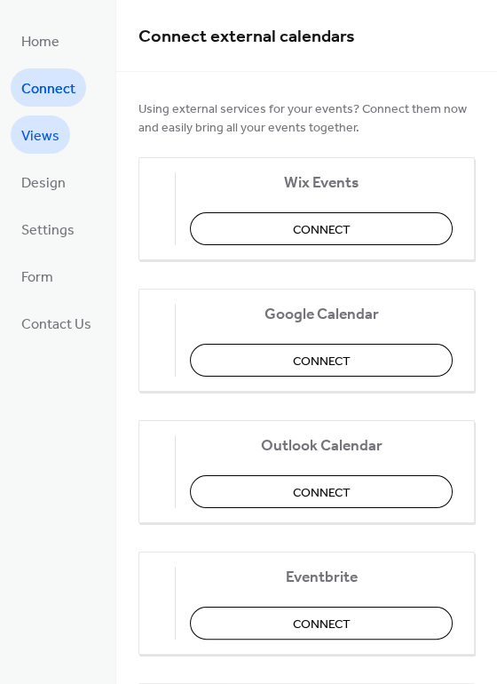 This screenshot has width=497, height=684. I want to click on span: Form, so click(37, 277).